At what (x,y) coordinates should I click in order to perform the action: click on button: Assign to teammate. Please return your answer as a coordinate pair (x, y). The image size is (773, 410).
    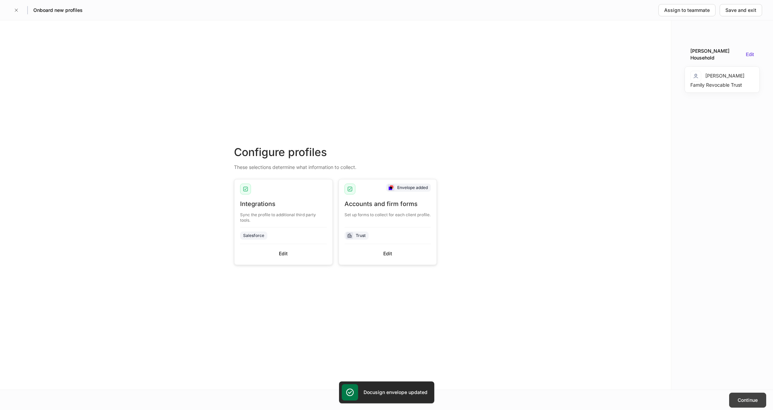
    Looking at the image, I should click on (687, 10).